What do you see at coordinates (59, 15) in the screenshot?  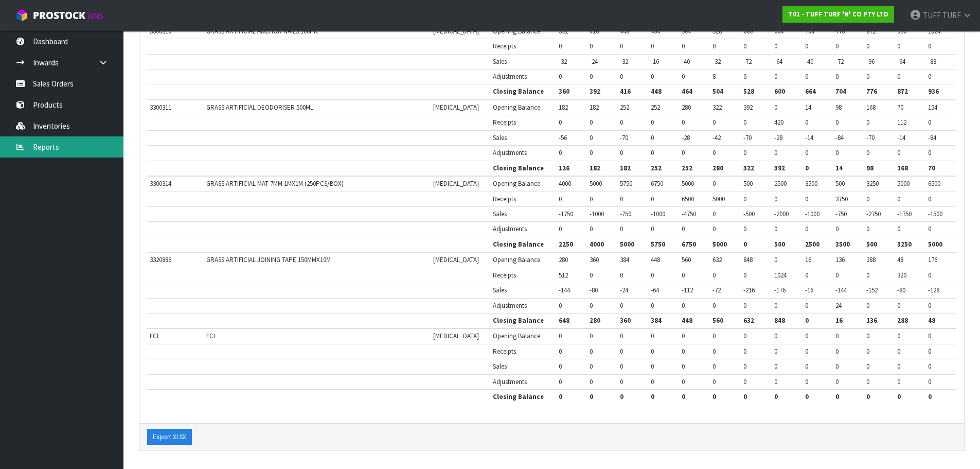 I see `span: ProStock` at bounding box center [59, 15].